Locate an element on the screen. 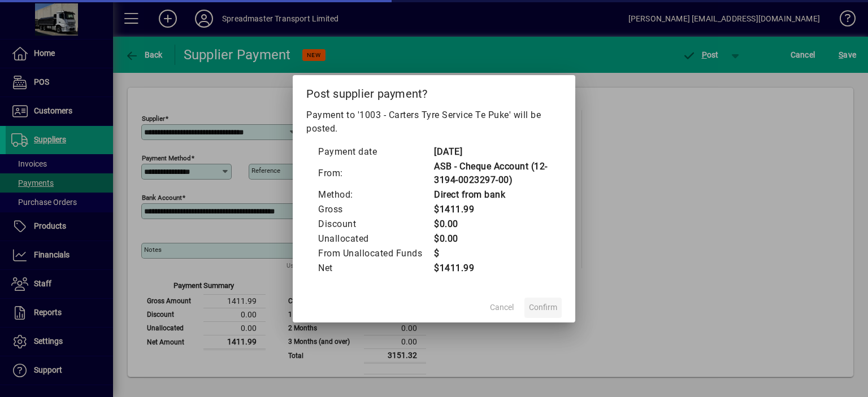 This screenshot has height=397, width=868. td: Net is located at coordinates (375, 268).